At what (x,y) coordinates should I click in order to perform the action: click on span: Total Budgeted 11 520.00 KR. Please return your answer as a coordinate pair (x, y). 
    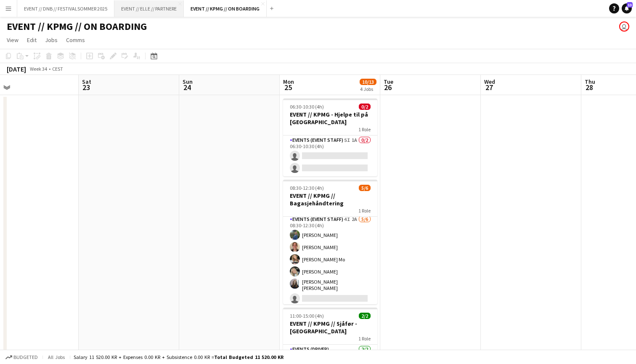
    Looking at the image, I should click on (248, 357).